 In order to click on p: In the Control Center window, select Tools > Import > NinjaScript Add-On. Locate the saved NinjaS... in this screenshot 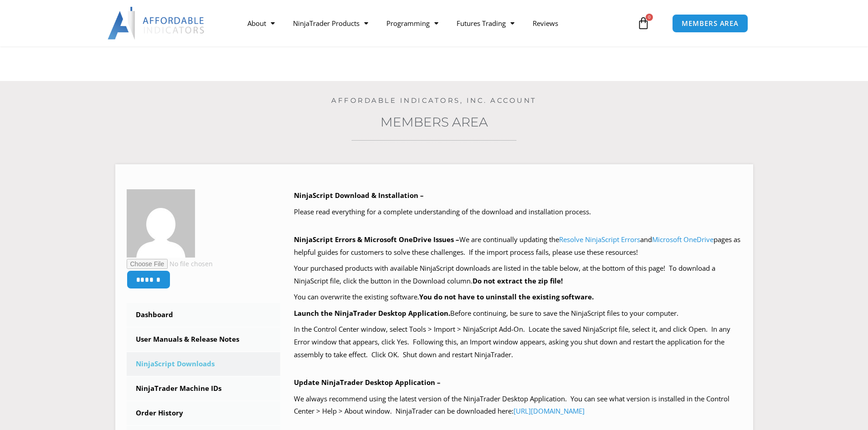, I will do `click(518, 343)`.